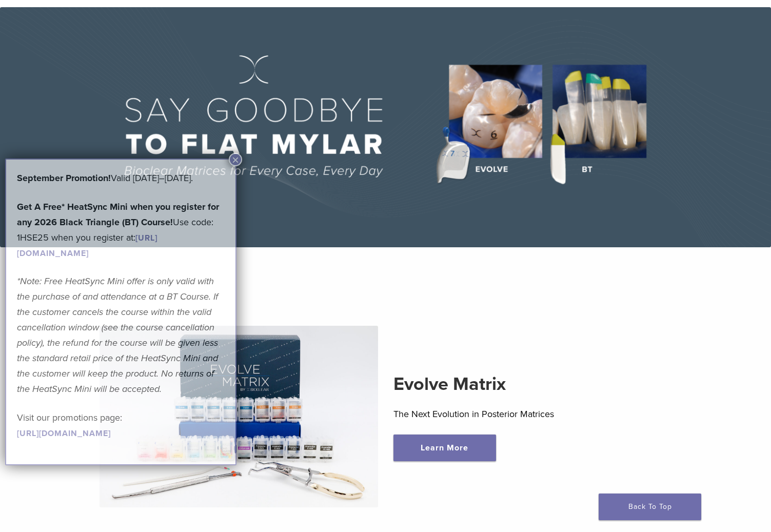 The width and height of the screenshot is (771, 532). I want to click on p: Visit our promotions page:, so click(121, 426).